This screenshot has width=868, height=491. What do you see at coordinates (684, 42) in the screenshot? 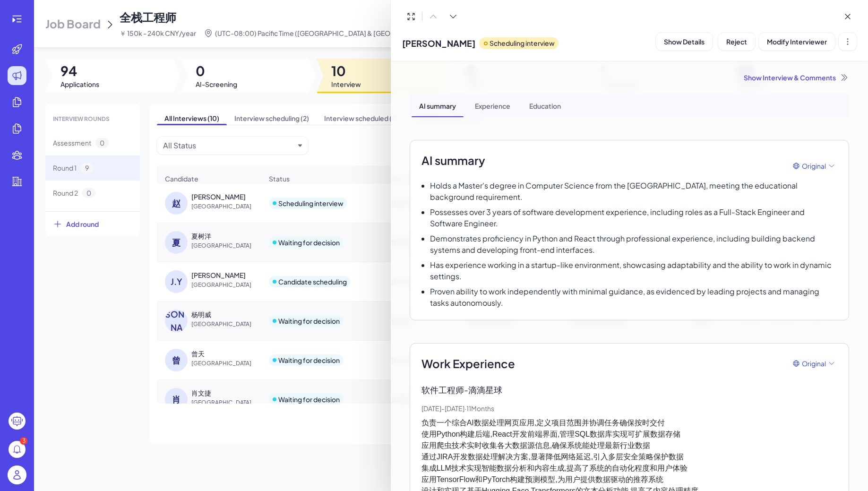
I see `button: Show Details` at bounding box center [684, 42].